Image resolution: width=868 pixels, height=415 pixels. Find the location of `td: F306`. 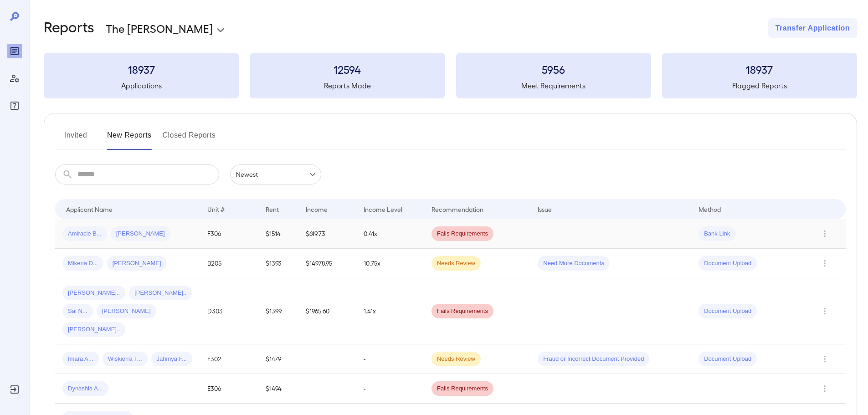

td: F306 is located at coordinates (229, 234).